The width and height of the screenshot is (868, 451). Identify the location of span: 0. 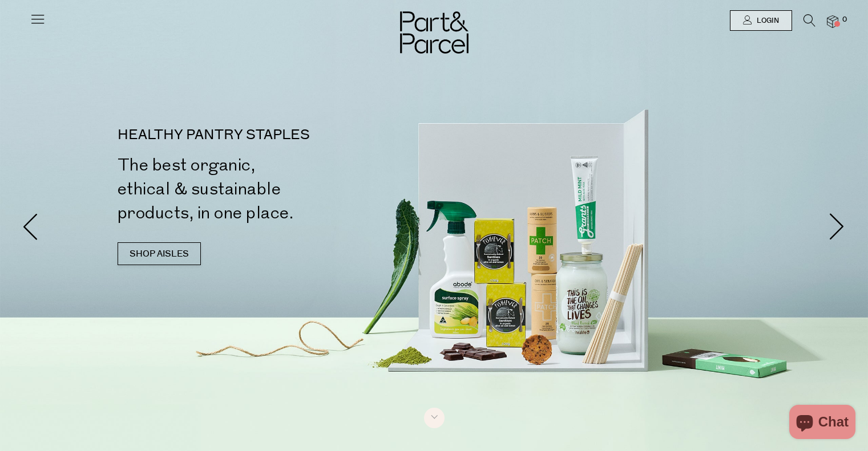
(845, 20).